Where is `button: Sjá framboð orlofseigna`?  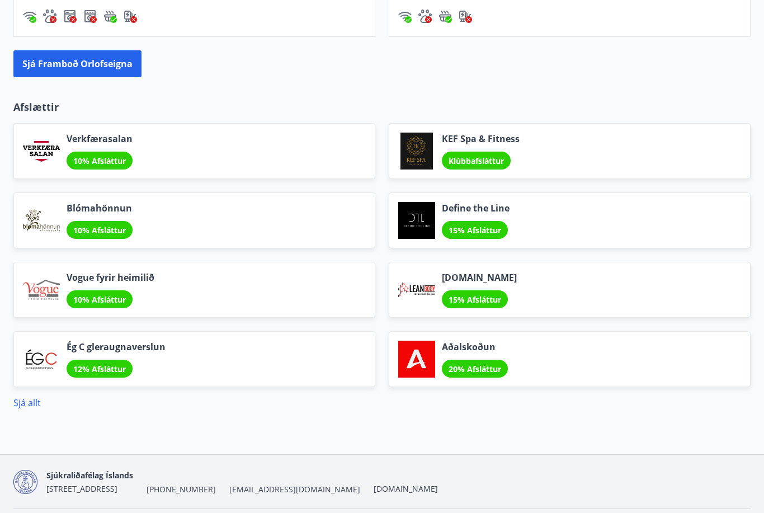
button: Sjá framboð orlofseigna is located at coordinates (77, 64).